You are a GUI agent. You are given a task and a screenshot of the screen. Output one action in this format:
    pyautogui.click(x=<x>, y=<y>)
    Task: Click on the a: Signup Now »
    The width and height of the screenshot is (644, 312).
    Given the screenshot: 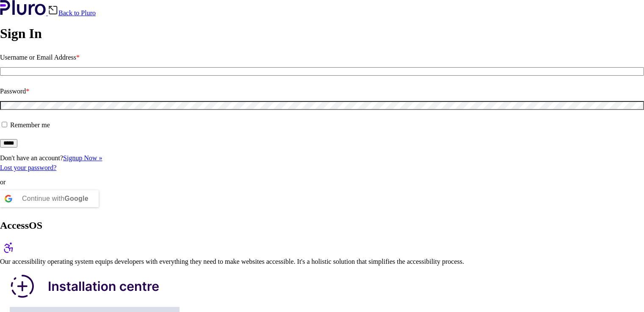 What is the action you would take?
    pyautogui.click(x=83, y=158)
    